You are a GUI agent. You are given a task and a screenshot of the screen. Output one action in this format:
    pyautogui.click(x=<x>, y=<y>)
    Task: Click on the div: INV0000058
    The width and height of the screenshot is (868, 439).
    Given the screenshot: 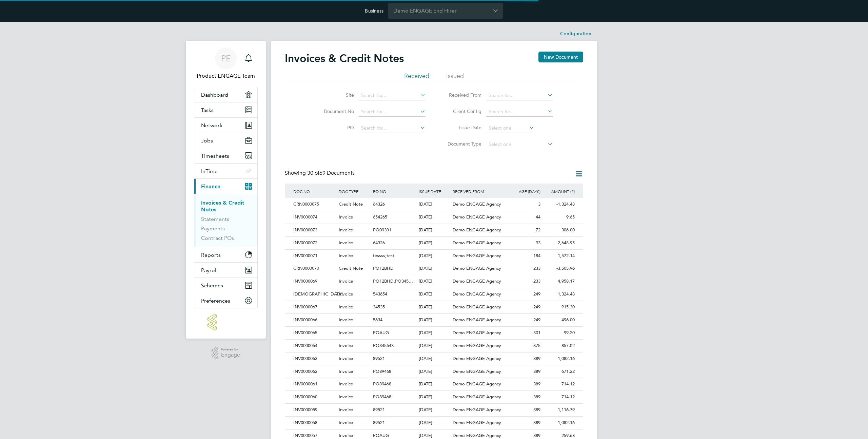 What is the action you would take?
    pyautogui.click(x=314, y=423)
    